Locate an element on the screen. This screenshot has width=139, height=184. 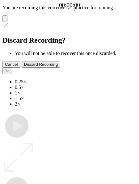
li: 1.5× is located at coordinates (76, 99).